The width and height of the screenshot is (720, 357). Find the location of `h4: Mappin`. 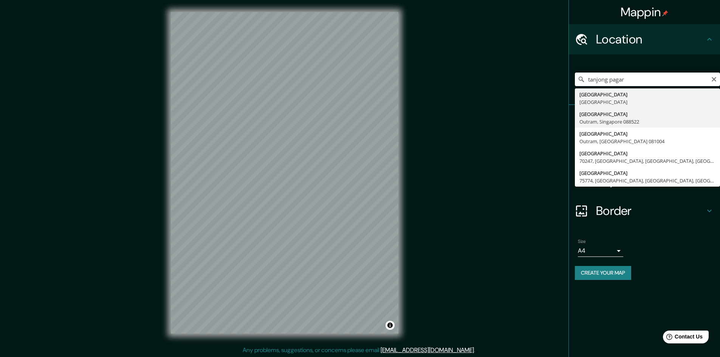

h4: Mappin is located at coordinates (644, 12).